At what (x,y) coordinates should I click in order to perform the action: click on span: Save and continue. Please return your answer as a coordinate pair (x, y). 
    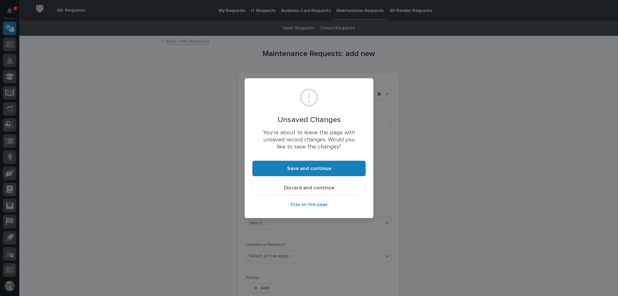
    Looking at the image, I should click on (309, 168).